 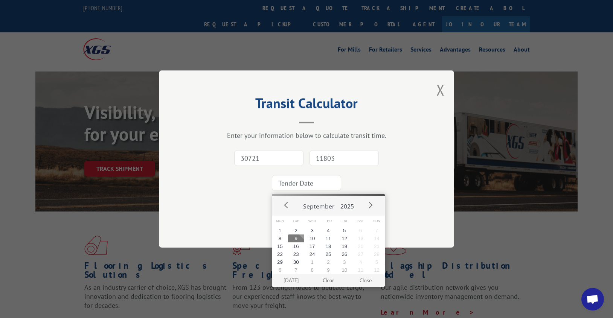 What do you see at coordinates (280, 221) in the screenshot?
I see `span: Mon` at bounding box center [280, 221].